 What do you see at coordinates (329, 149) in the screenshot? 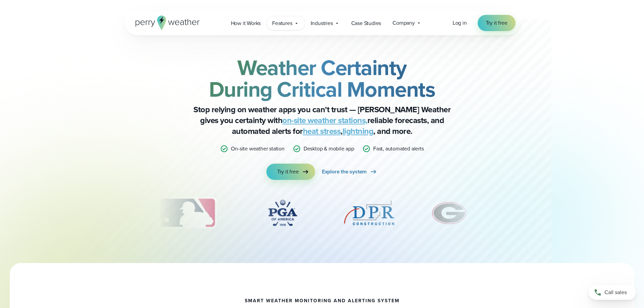
I see `p: Desktop & mobile app` at bounding box center [329, 149].